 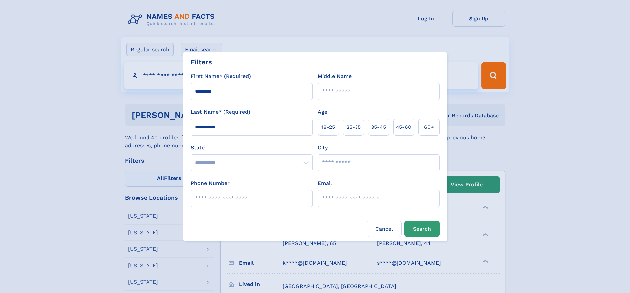 I want to click on span: 45‑60, so click(x=403, y=127).